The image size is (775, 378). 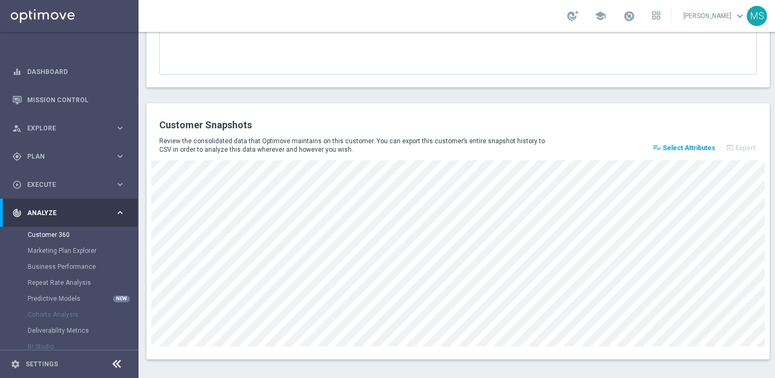 I want to click on div: Dashboard, so click(x=69, y=71).